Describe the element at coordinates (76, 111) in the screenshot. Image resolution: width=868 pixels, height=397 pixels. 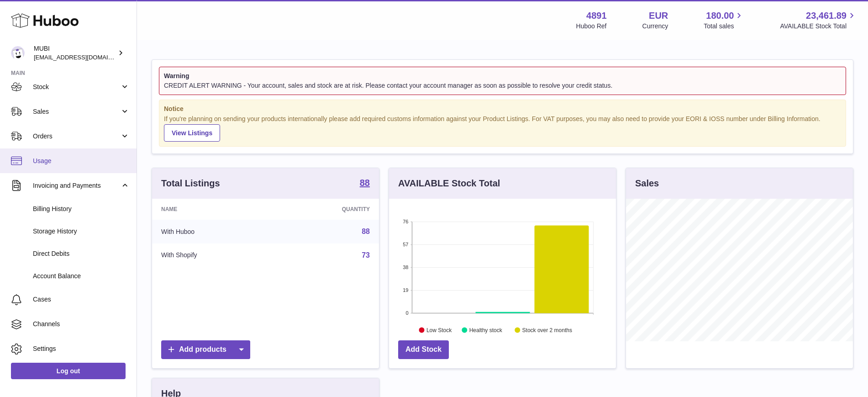
I see `span: Sales` at that location.